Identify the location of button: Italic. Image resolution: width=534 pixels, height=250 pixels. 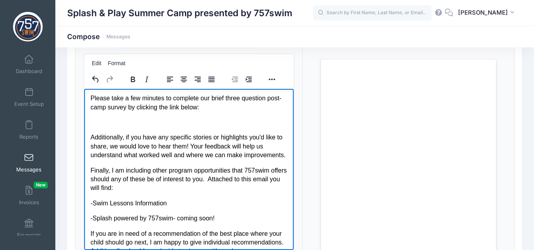
(147, 79).